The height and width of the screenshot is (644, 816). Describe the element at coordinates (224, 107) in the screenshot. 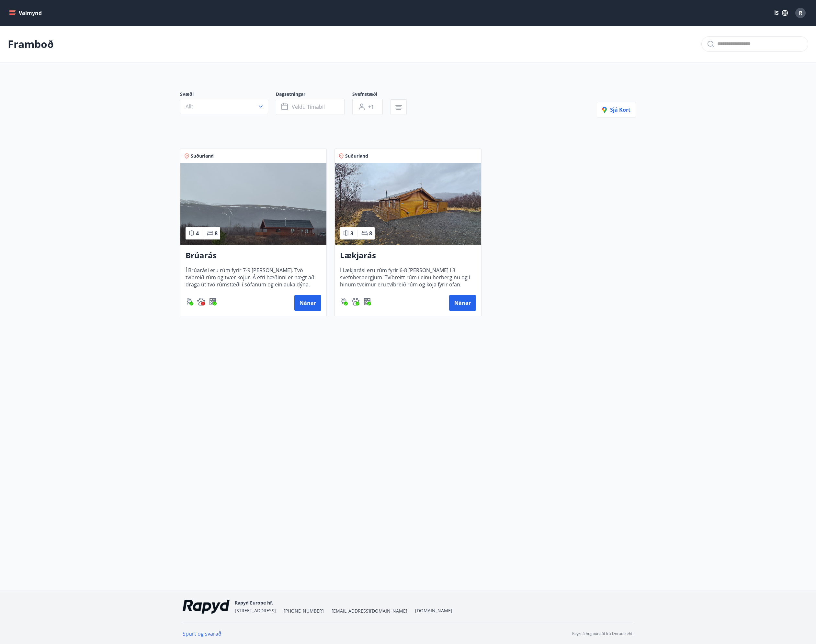

I see `button: Allt` at that location.